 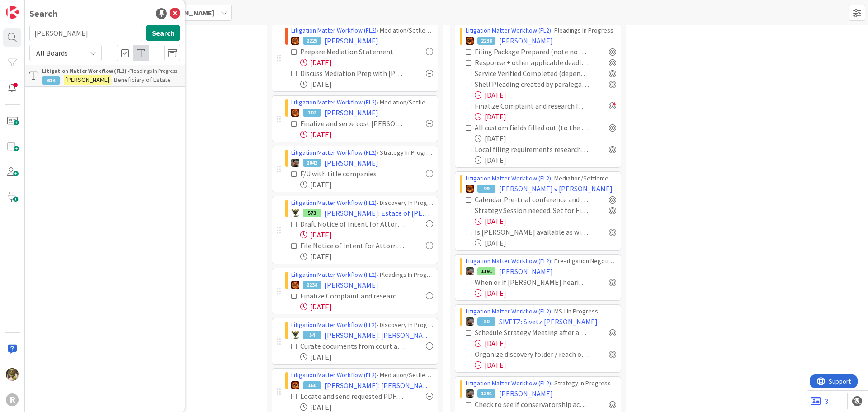 What do you see at coordinates (531, 354) in the screenshot?
I see `div: Organize discovery folder / reach out to court reporter re transcripts` at bounding box center [531, 354].